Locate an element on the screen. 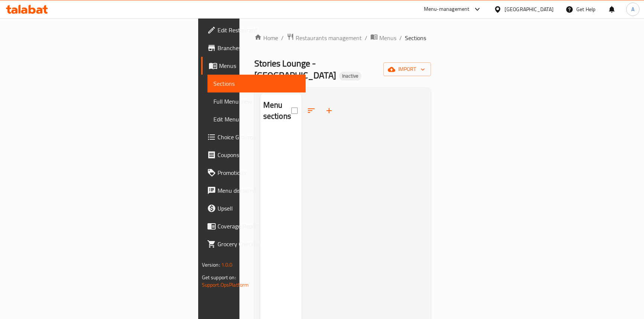 The height and width of the screenshot is (319, 644). a: Coverage Report is located at coordinates (253, 227).